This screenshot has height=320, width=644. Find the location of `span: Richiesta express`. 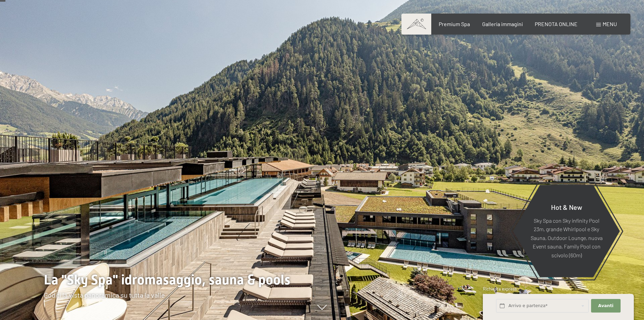

span: Richiesta express is located at coordinates (500, 289).